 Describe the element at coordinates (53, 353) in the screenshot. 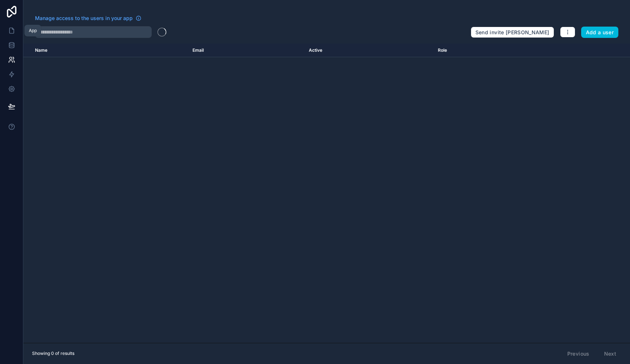

I see `span: Showing 0 of results` at that location.